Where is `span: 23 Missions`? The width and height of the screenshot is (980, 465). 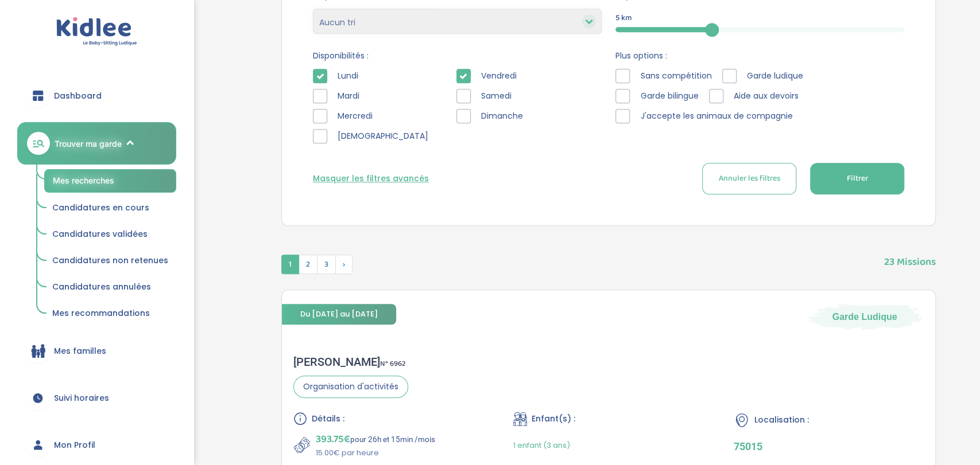
span: 23 Missions is located at coordinates (910, 256).